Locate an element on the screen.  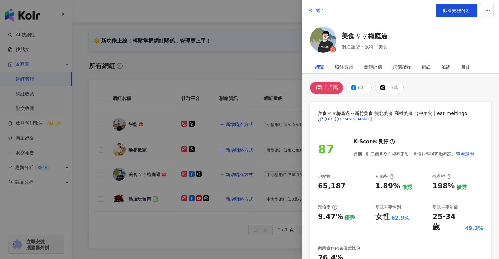
div: 商業合作內容覆蓋比例 is located at coordinates (339, 248).